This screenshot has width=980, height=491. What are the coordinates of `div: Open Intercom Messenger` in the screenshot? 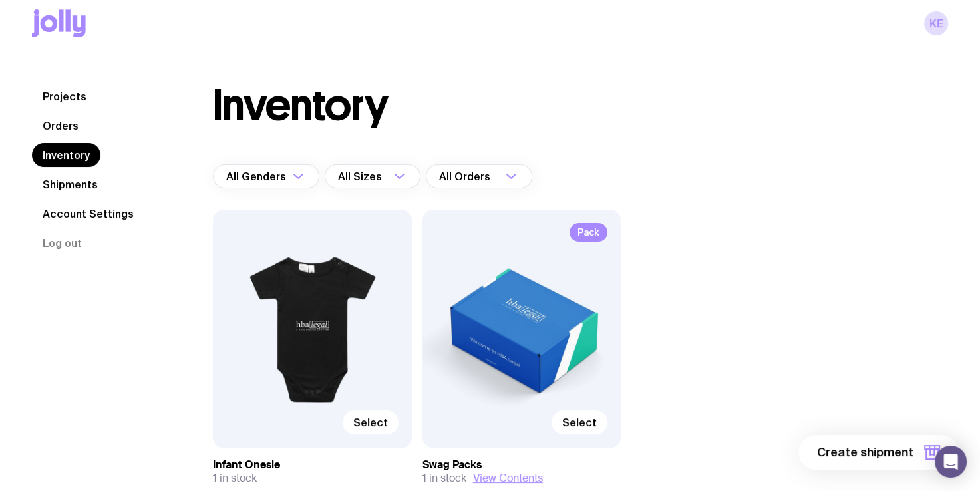 It's located at (950, 461).